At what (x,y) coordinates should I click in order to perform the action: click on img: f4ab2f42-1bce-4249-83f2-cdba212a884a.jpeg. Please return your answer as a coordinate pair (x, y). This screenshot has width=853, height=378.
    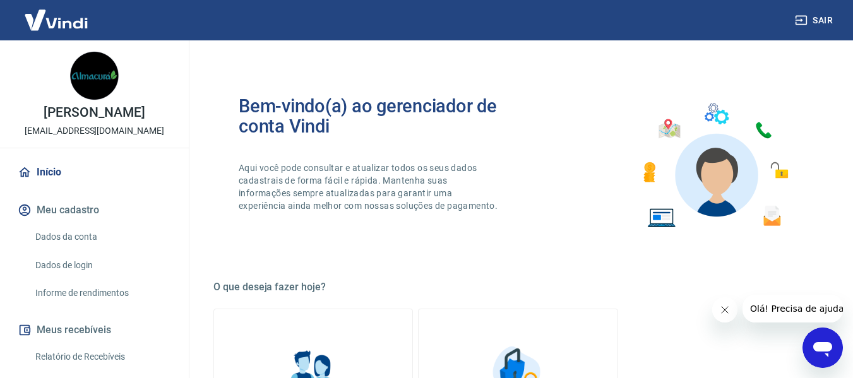
    Looking at the image, I should click on (95, 76).